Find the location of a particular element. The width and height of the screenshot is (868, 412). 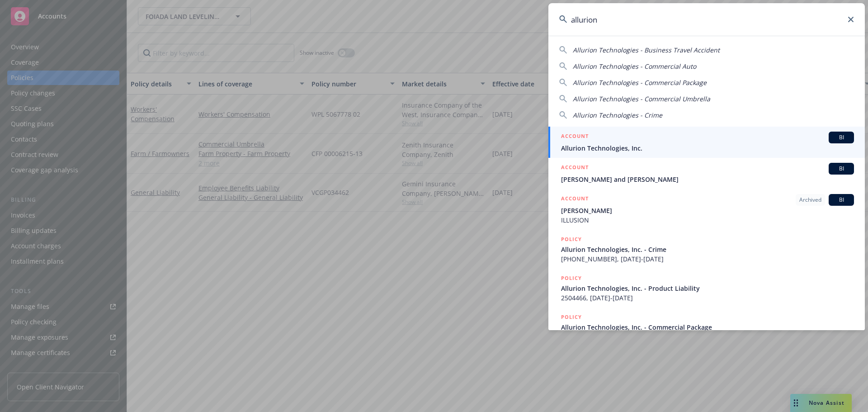

span: Allurion Technologies - Commercial Auto is located at coordinates (634, 66).